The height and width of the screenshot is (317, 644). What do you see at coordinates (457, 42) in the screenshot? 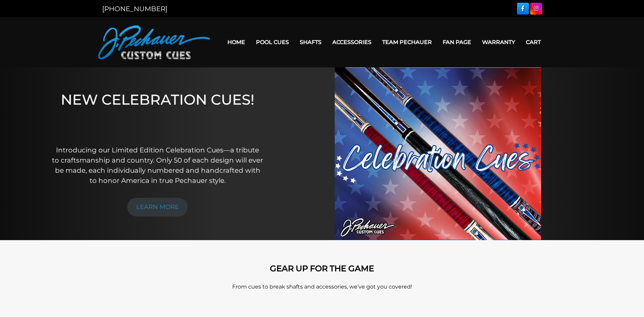
I see `a: Fan Page` at bounding box center [457, 42].